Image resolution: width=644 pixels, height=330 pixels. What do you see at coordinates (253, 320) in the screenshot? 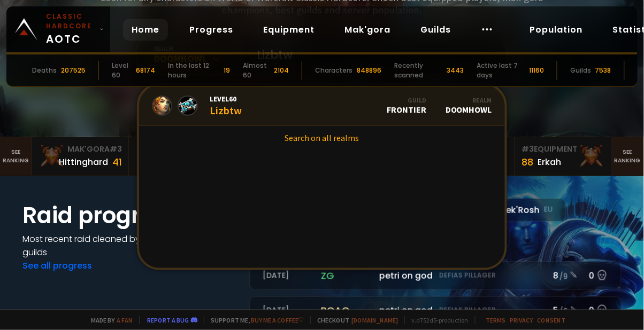
I see `span: Support me,` at bounding box center [253, 320].